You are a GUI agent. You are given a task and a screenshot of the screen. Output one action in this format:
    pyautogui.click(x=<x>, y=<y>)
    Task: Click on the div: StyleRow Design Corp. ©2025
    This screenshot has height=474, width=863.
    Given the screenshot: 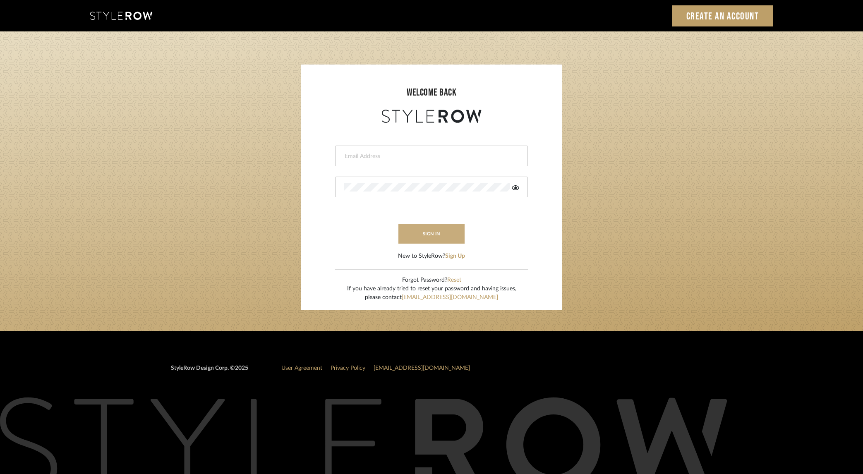 What is the action you would take?
    pyautogui.click(x=209, y=371)
    